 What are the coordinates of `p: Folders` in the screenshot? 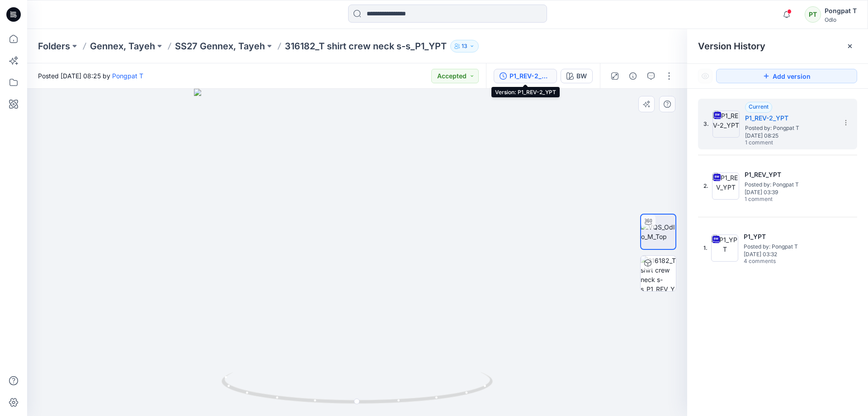 It's located at (54, 46).